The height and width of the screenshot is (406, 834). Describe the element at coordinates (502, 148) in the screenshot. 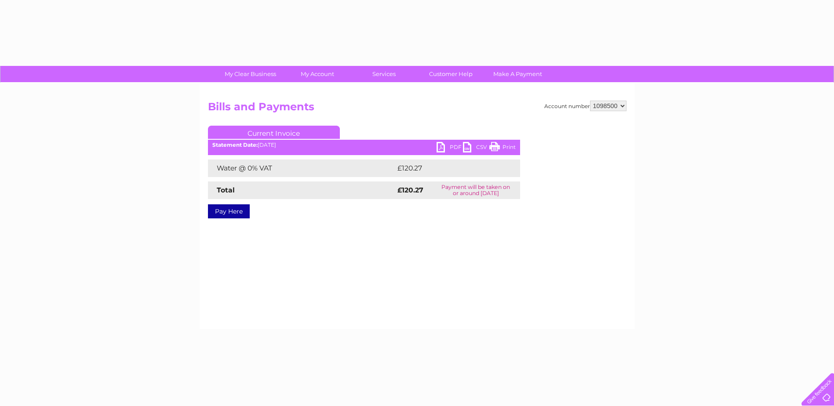

I see `a: Print` at that location.